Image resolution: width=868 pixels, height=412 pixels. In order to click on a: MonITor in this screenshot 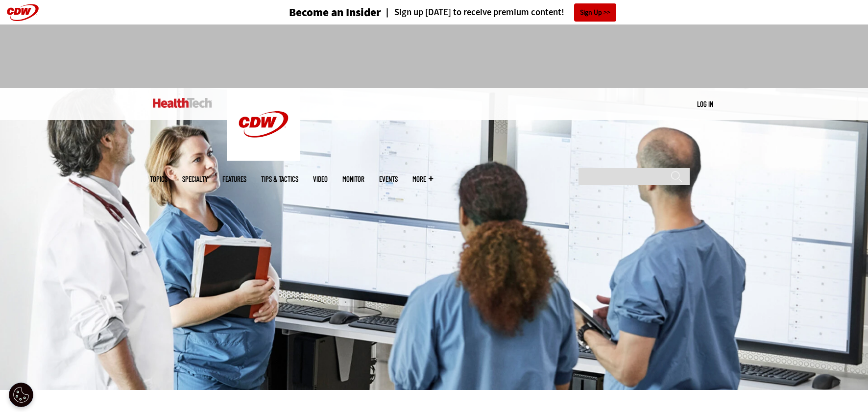, I will do `click(353, 178)`.